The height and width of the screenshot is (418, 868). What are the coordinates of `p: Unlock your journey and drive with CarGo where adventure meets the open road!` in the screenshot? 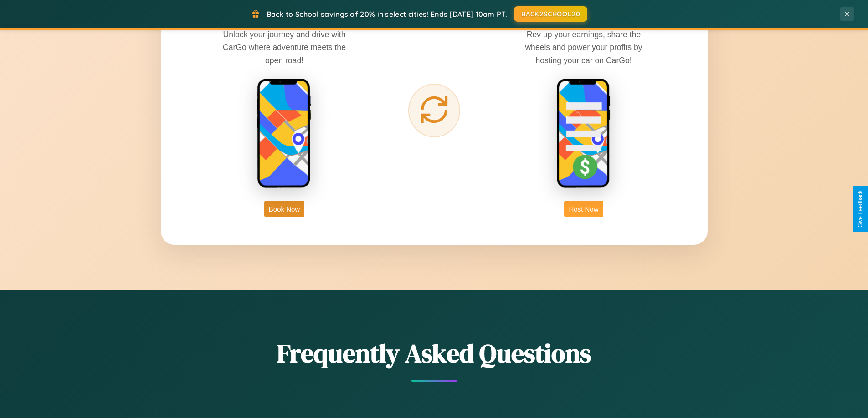 It's located at (284, 47).